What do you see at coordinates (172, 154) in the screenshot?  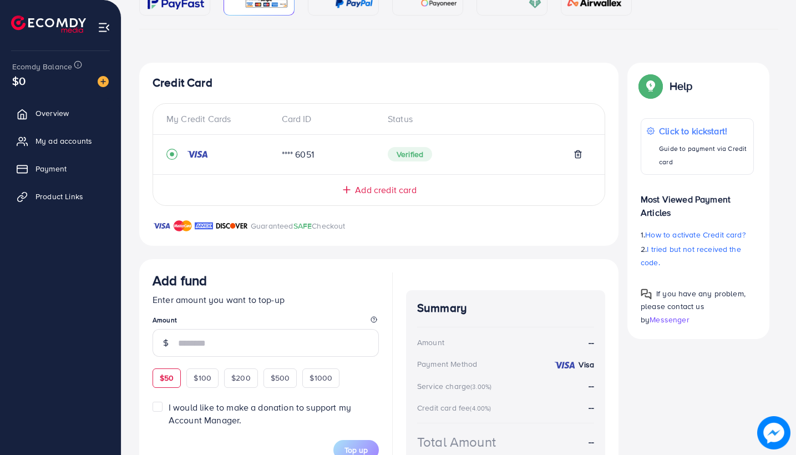 I see `svg: record circle` at bounding box center [172, 154].